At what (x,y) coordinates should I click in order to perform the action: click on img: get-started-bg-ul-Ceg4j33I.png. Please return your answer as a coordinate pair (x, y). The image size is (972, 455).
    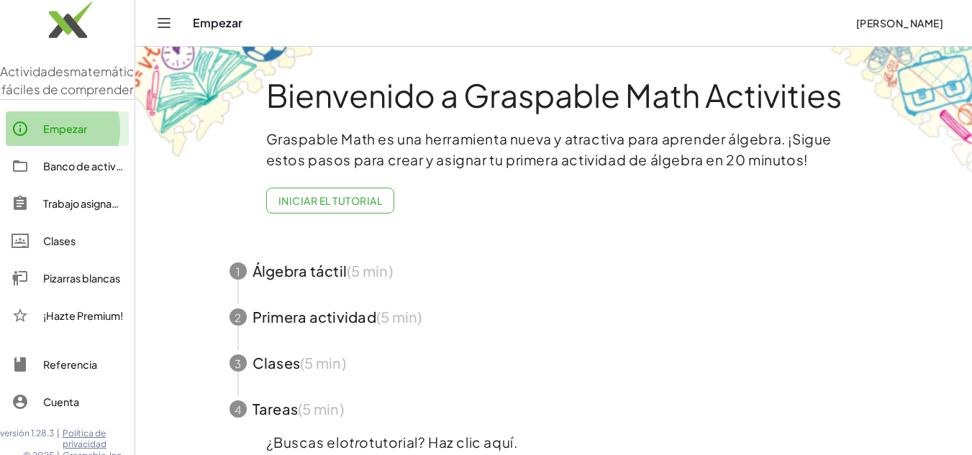
    Looking at the image, I should click on (225, 102).